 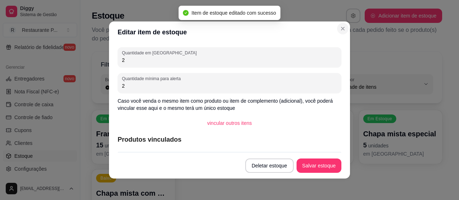 I want to click on input: Quantidade em estoque, so click(x=229, y=60).